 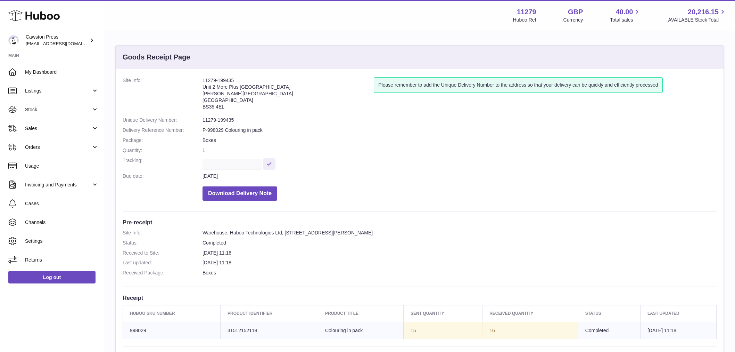 I want to click on td: 998029, so click(x=172, y=330).